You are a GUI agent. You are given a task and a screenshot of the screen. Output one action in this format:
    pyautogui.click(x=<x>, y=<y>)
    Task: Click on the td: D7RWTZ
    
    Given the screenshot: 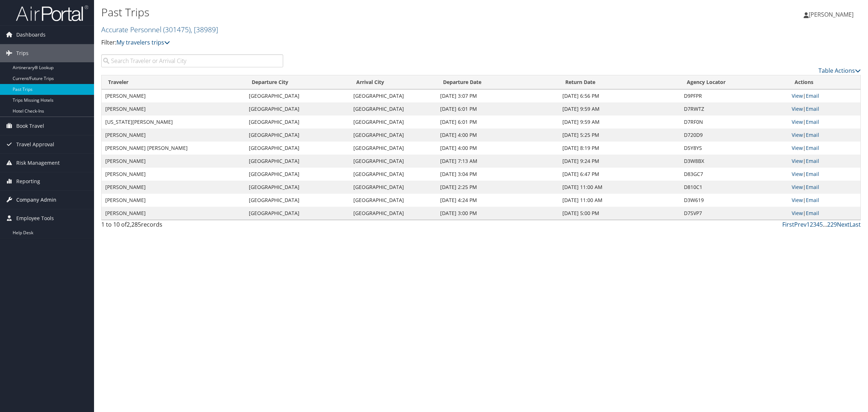 What is the action you would take?
    pyautogui.click(x=734, y=109)
    